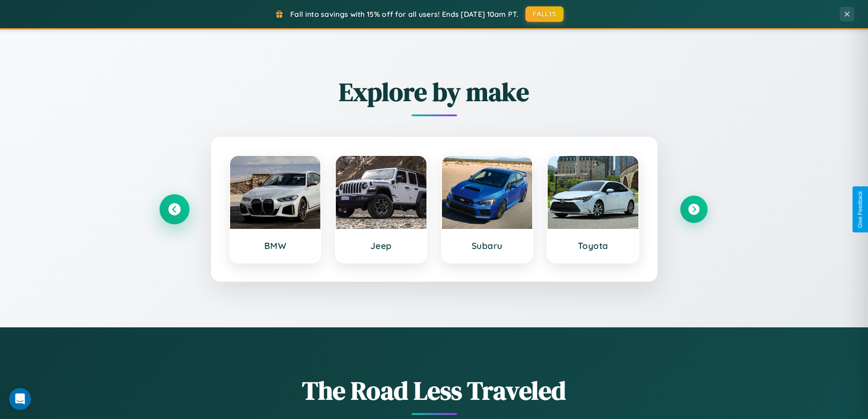  What do you see at coordinates (20, 399) in the screenshot?
I see `div: Open Intercom Messenger` at bounding box center [20, 399].